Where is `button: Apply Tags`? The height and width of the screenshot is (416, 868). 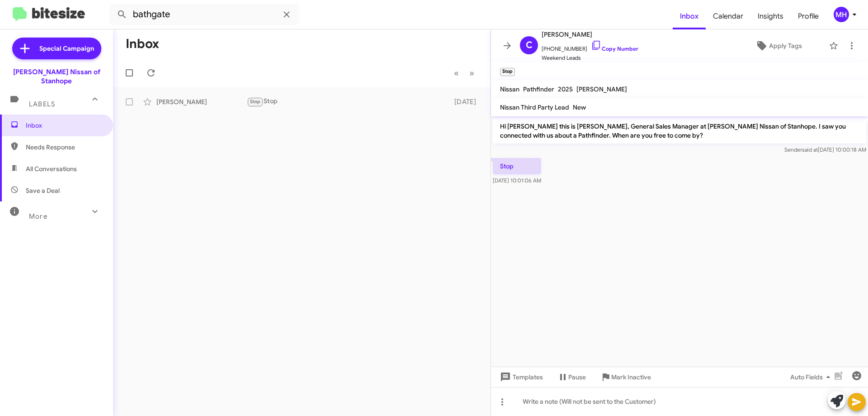
button: Apply Tags is located at coordinates (778, 45).